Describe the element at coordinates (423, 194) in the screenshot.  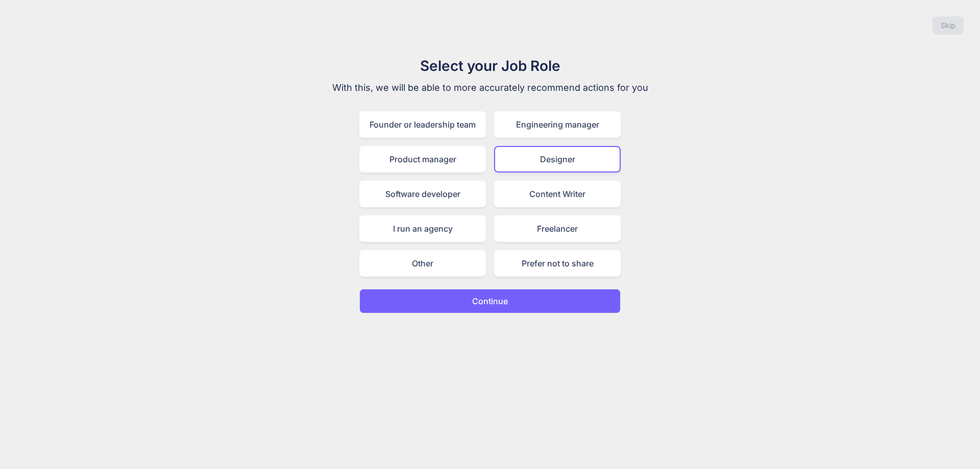
I see `div: Software developer` at that location.